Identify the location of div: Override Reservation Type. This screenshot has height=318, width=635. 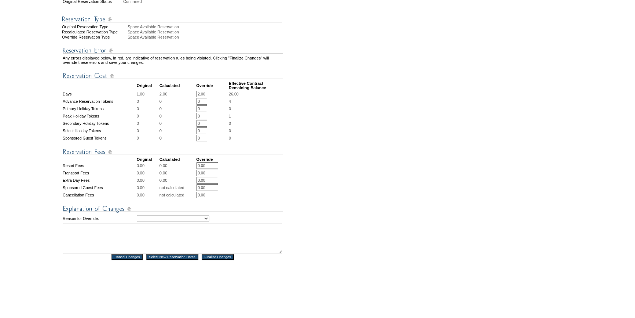
(94, 37).